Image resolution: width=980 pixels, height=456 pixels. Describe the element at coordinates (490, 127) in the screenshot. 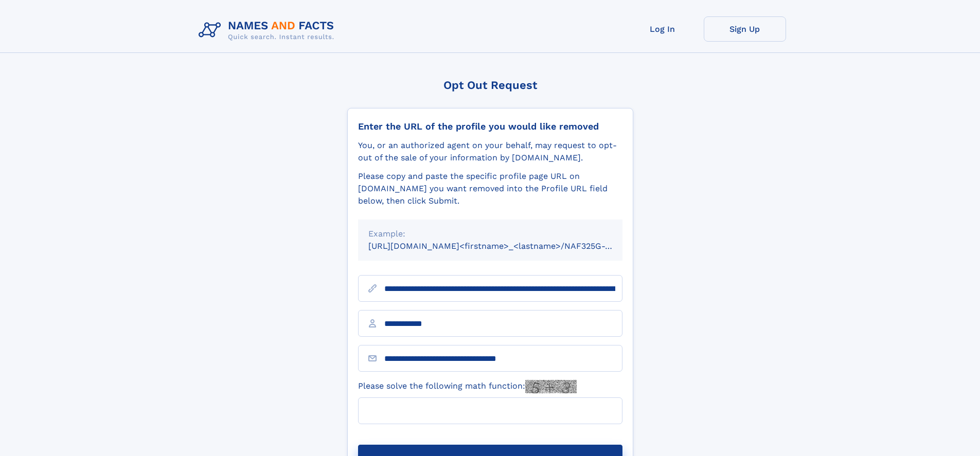

I see `div: Enter the URL of the profile you would like removed` at that location.